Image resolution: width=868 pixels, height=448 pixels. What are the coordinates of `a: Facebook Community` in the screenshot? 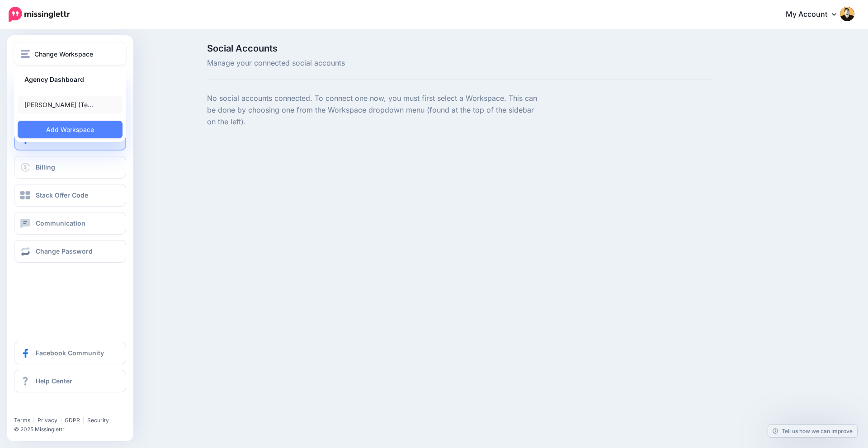 It's located at (70, 353).